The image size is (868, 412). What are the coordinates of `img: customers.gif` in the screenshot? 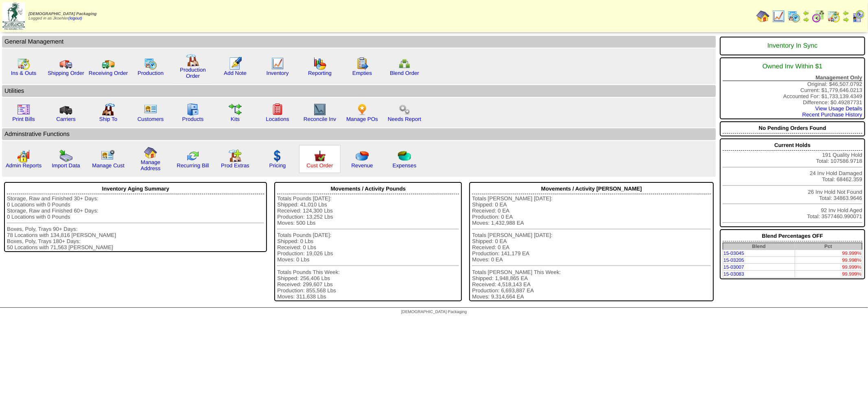 It's located at (151, 110).